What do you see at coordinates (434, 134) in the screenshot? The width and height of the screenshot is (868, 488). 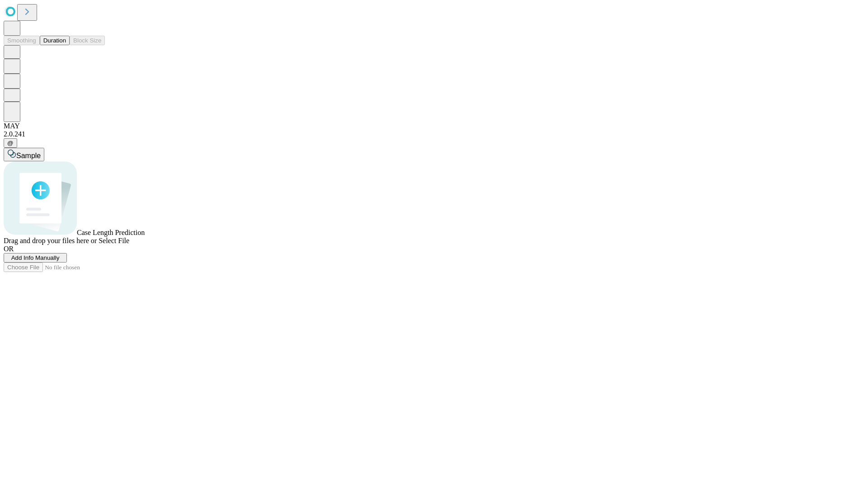 I see `div: 2.0.241` at bounding box center [434, 134].